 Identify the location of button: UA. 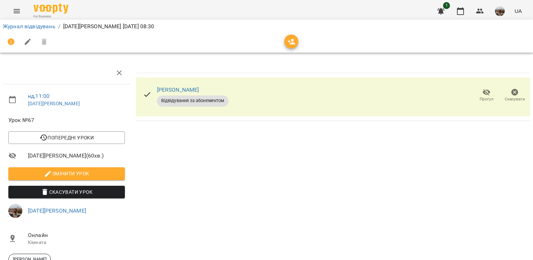
(518, 11).